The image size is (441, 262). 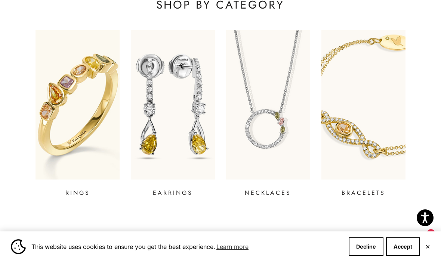 I want to click on button: Decline, so click(x=365, y=247).